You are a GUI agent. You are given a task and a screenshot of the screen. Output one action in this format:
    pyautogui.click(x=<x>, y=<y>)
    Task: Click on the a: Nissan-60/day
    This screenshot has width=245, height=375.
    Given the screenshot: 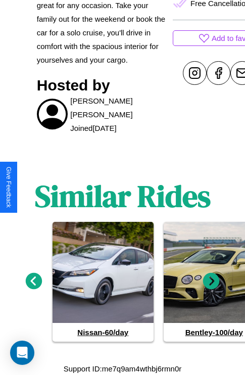 What is the action you would take?
    pyautogui.click(x=103, y=282)
    